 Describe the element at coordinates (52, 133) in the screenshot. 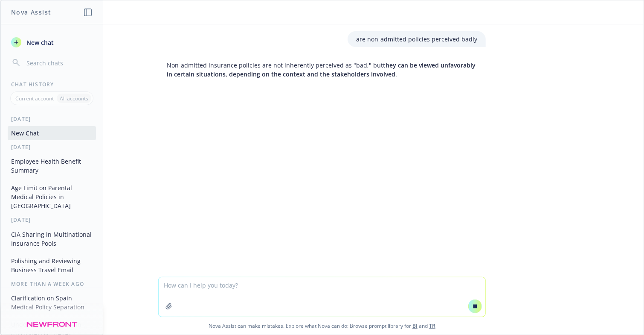

I see `button: New Chat` at that location.